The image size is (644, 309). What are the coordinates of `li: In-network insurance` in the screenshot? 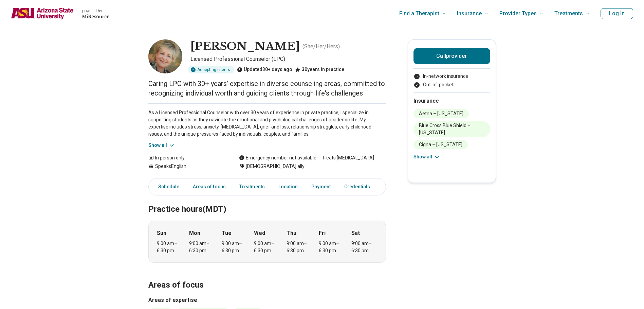 It's located at (452, 76).